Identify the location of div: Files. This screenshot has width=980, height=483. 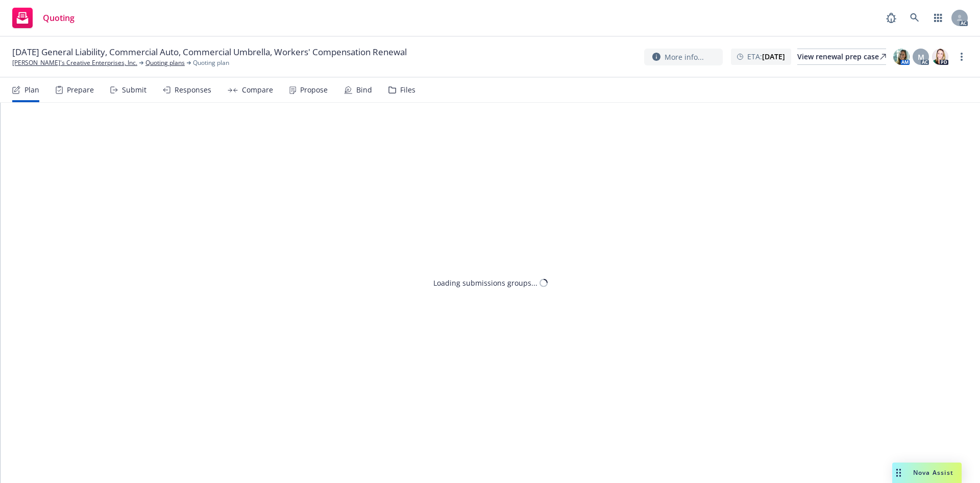
(408, 89).